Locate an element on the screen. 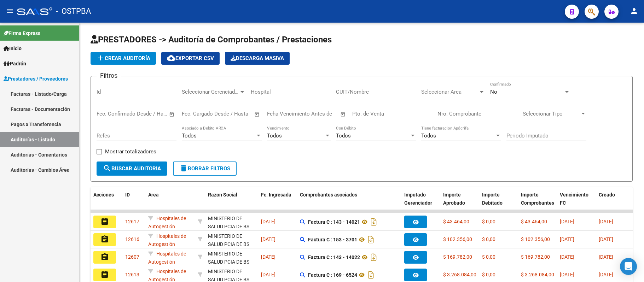  strong: Factura C : 143 - 14021 is located at coordinates (333, 222).